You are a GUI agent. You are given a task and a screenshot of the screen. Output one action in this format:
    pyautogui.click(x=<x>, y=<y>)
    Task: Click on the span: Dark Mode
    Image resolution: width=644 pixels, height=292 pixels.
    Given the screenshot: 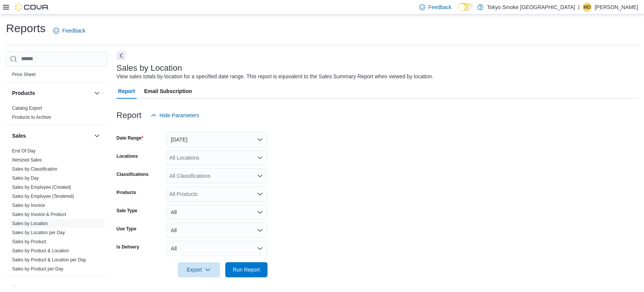 What is the action you would take?
    pyautogui.click(x=458, y=11)
    